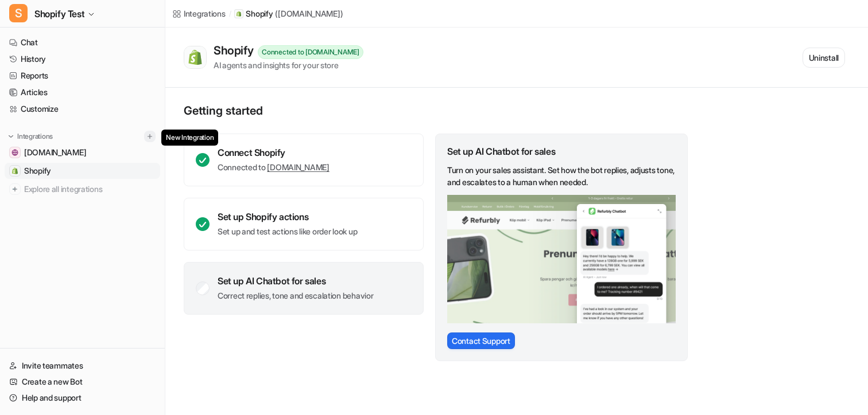 Image resolution: width=868 pixels, height=415 pixels. Describe the element at coordinates (273, 168) in the screenshot. I see `p: Connected to` at that location.